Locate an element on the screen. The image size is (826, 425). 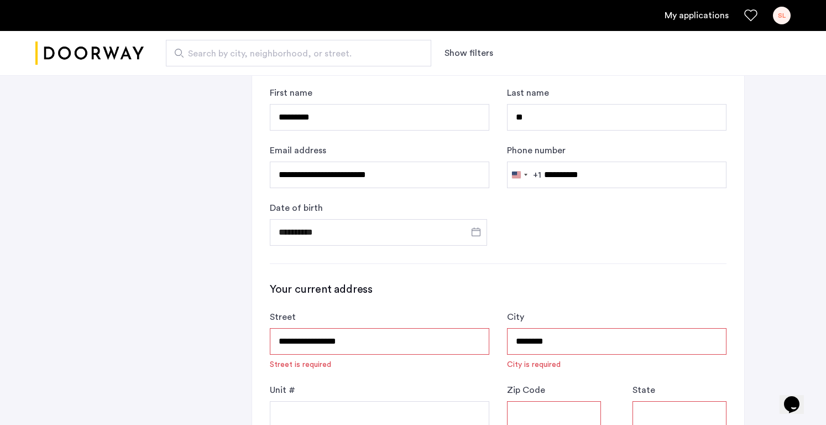
label: Email address is located at coordinates (298, 150).